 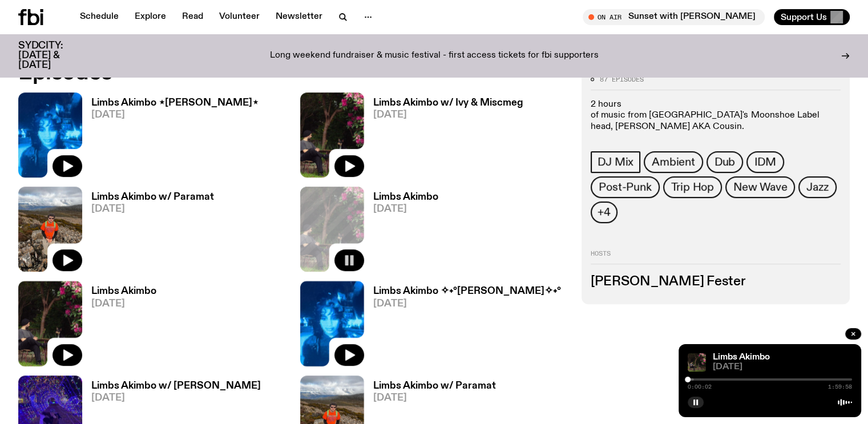 What do you see at coordinates (192, 17) in the screenshot?
I see `a: Read` at bounding box center [192, 17].